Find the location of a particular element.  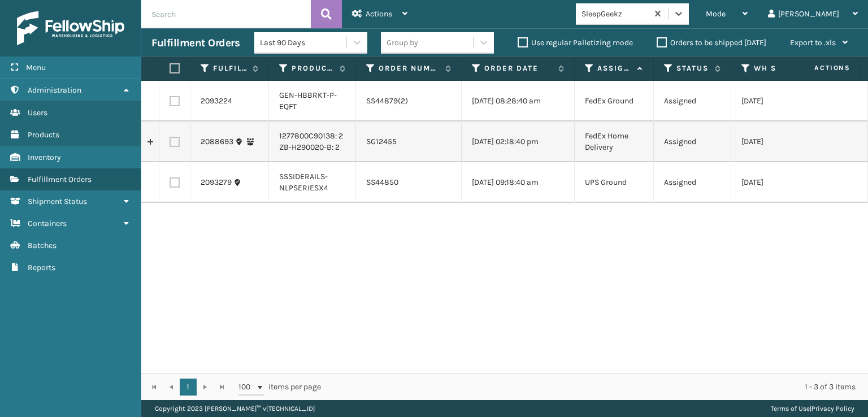

span: 100 is located at coordinates (247, 387).